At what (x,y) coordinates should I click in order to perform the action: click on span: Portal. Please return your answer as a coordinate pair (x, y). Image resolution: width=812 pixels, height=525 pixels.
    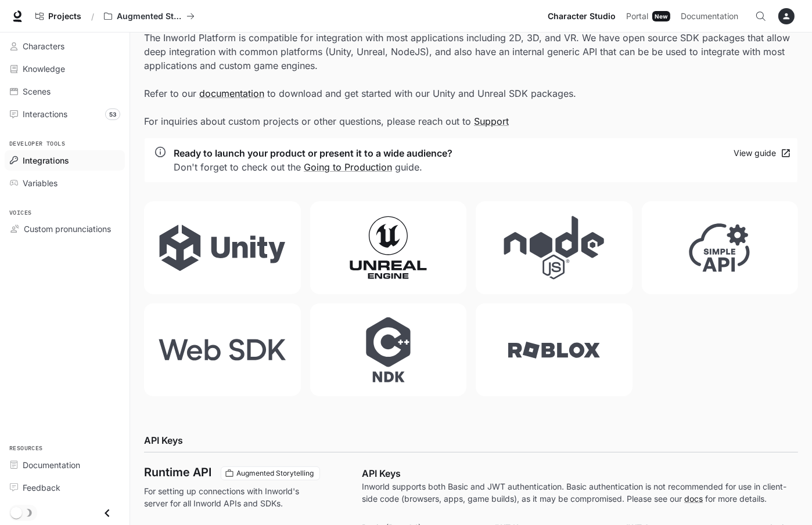
    Looking at the image, I should click on (637, 16).